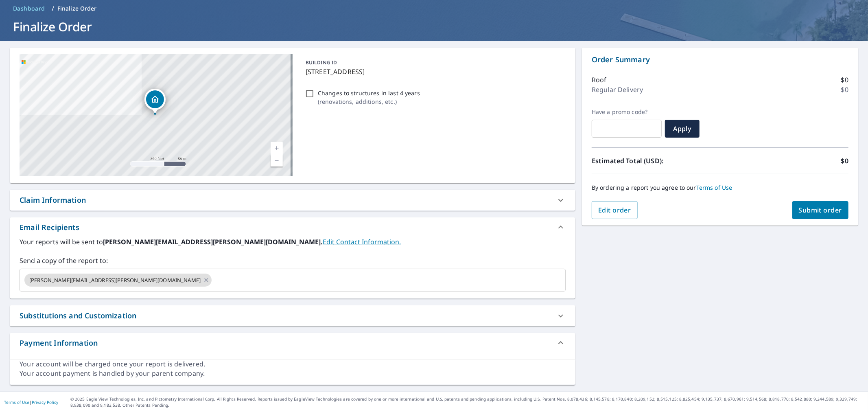  I want to click on a: Privacy Policy, so click(45, 402).